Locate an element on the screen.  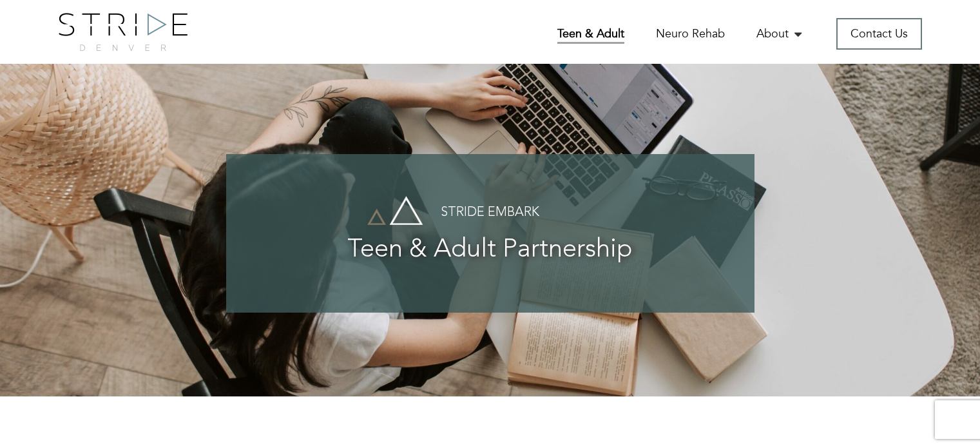
img: logo.png is located at coordinates (123, 32).